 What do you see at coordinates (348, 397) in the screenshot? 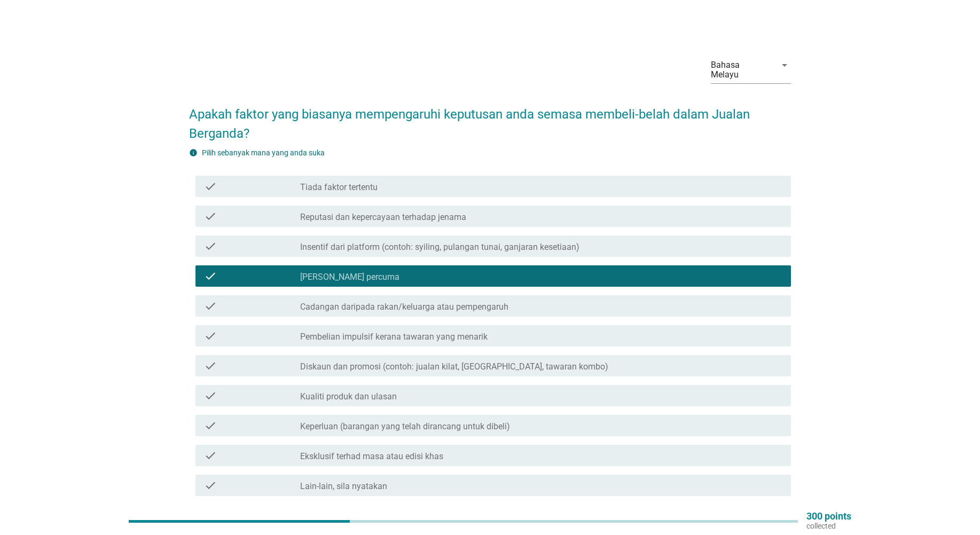
I see `label: Kualiti produk dan ulasan` at bounding box center [348, 397].